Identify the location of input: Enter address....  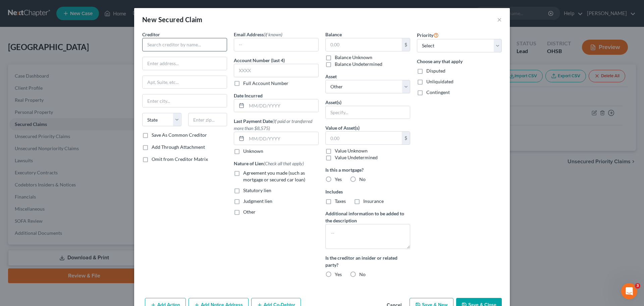
(185, 63).